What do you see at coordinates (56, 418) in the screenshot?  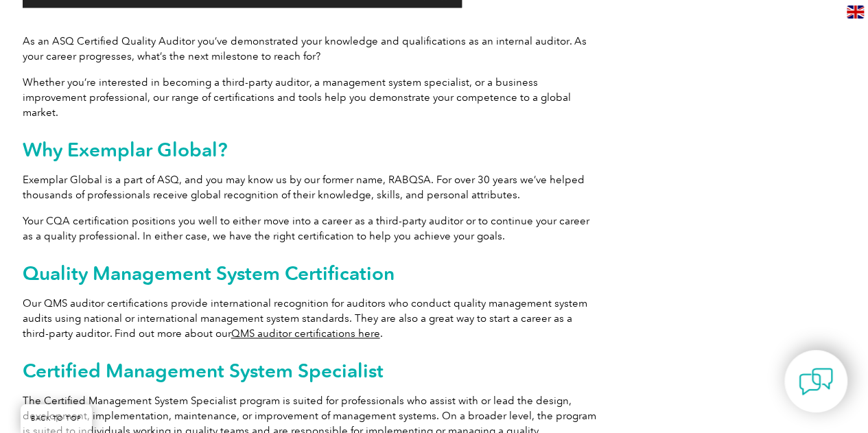 I see `a: BACK TO TOP` at bounding box center [56, 418].